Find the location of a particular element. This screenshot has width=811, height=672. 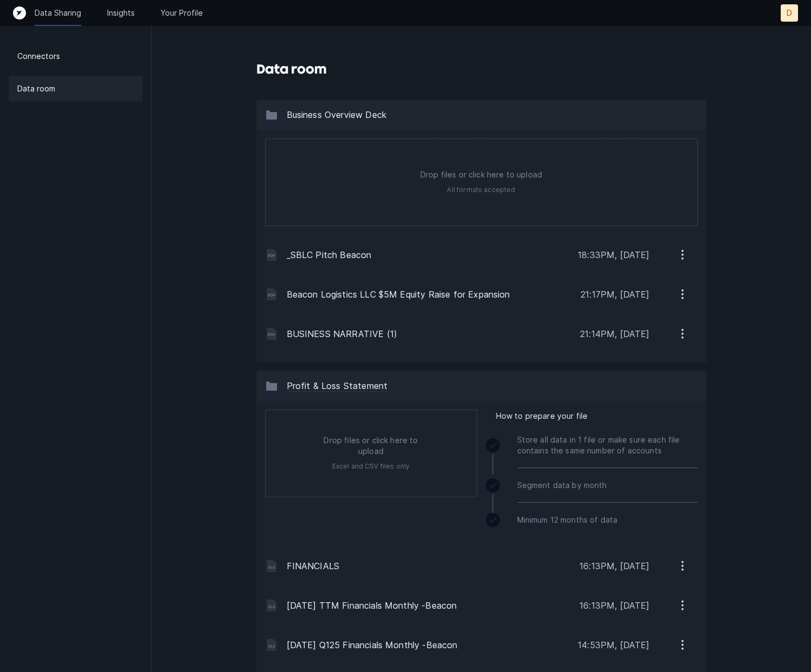

p: Data Sharing is located at coordinates (58, 13).